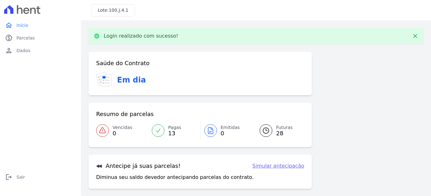  Describe the element at coordinates (278, 131) in the screenshot. I see `a: Futuras 28` at that location.